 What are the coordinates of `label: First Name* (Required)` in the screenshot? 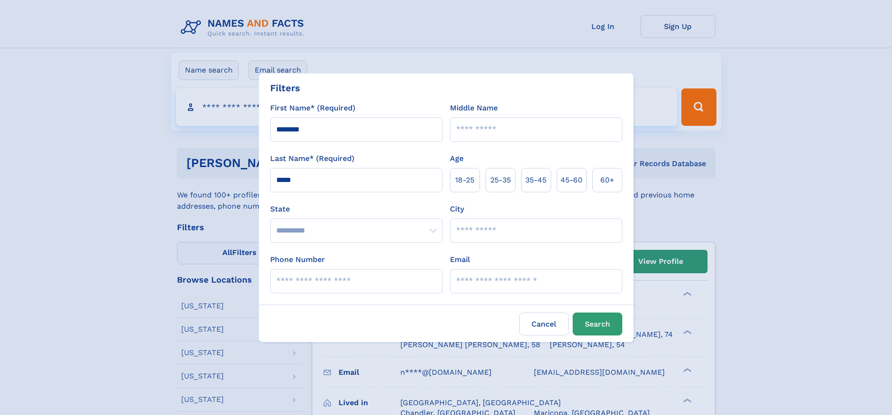 It's located at (313, 108).